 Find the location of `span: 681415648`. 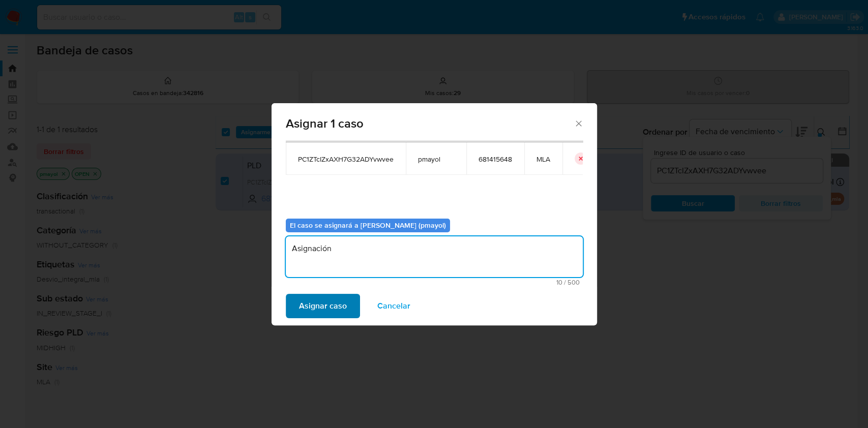

span: 681415648 is located at coordinates (495, 159).